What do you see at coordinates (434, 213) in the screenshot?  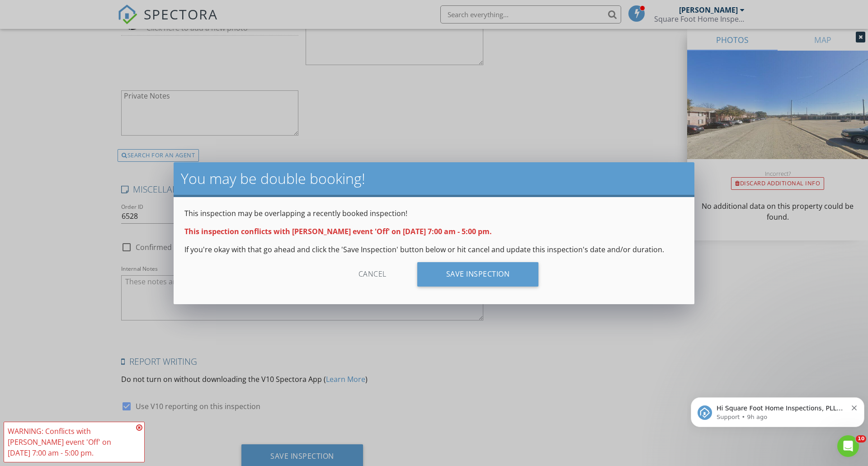 I see `p: This inspection may be overlapping a recently booked inspection!` at bounding box center [434, 213].